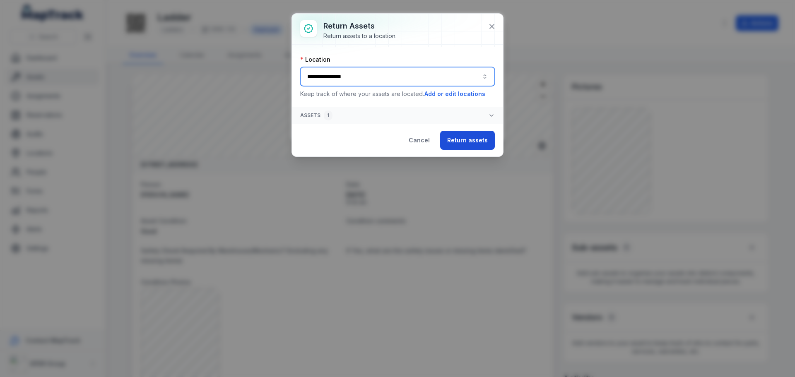 The width and height of the screenshot is (795, 377). Describe the element at coordinates (360, 36) in the screenshot. I see `div: Return assets to a location.` at that location.